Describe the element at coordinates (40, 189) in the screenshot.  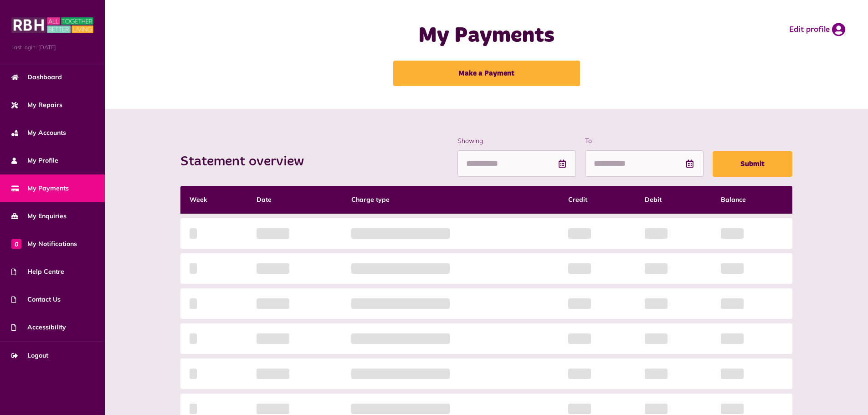
I see `span: My Payments` at that location.